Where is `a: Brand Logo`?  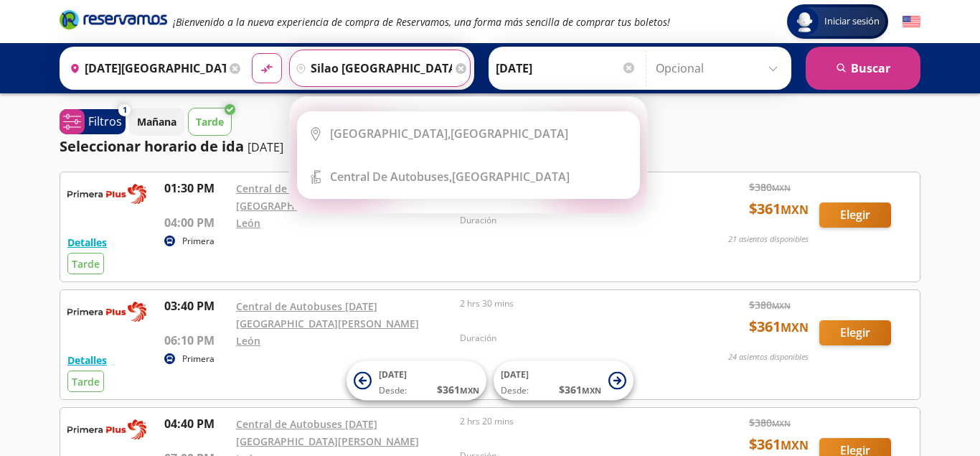 a: Brand Logo is located at coordinates (114, 22).